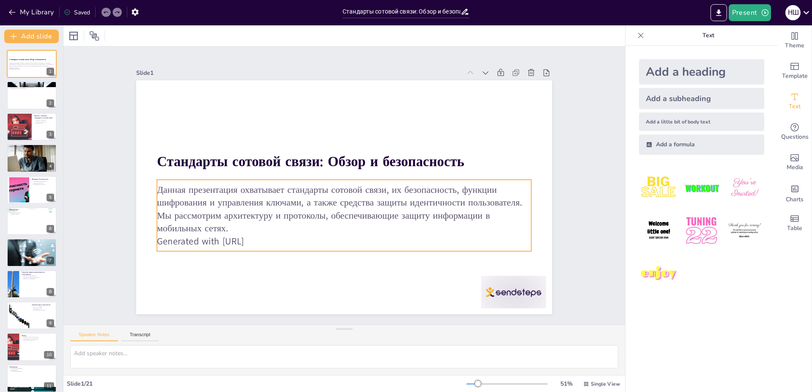  What do you see at coordinates (744, 188) in the screenshot?
I see `img: 3.jpeg` at bounding box center [744, 188].